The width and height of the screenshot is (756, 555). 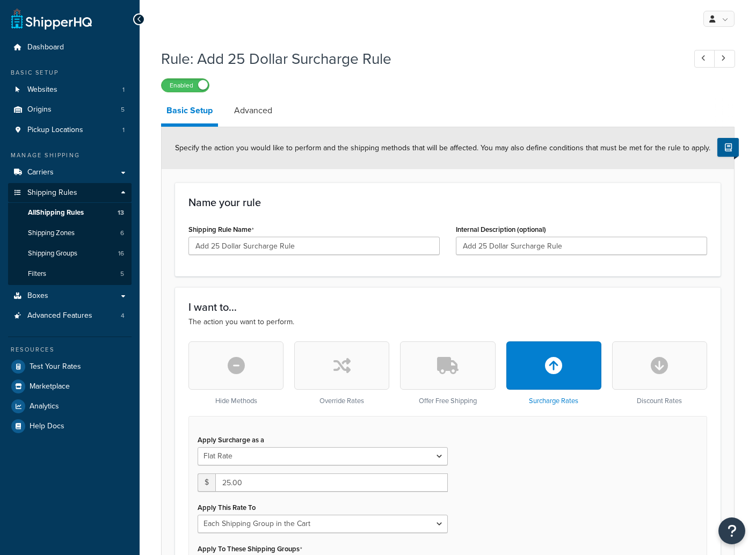 What do you see at coordinates (190, 112) in the screenshot?
I see `a: Basic Setup` at bounding box center [190, 112].